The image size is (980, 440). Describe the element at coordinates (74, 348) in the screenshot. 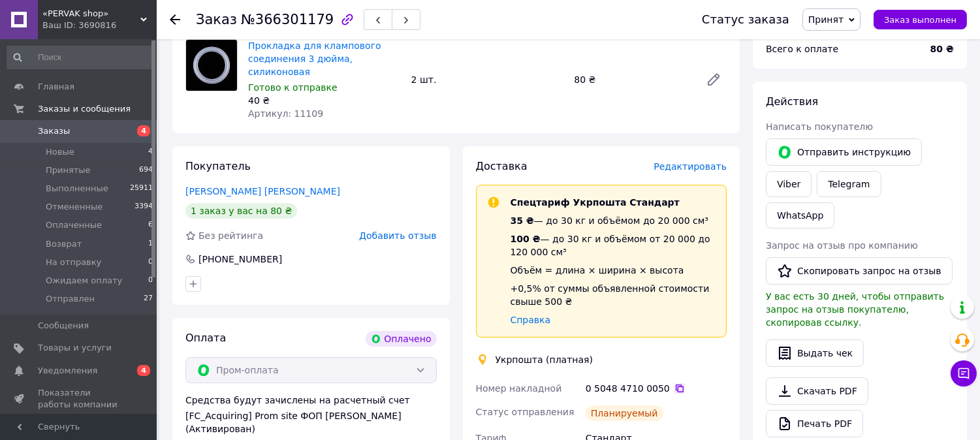

I see `span: Товары и услуги` at that location.